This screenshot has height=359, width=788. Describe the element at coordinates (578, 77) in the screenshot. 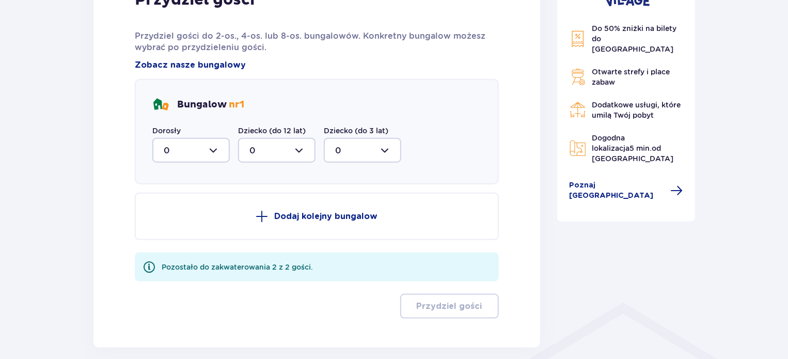

I see `img: Grill Icon` at that location.